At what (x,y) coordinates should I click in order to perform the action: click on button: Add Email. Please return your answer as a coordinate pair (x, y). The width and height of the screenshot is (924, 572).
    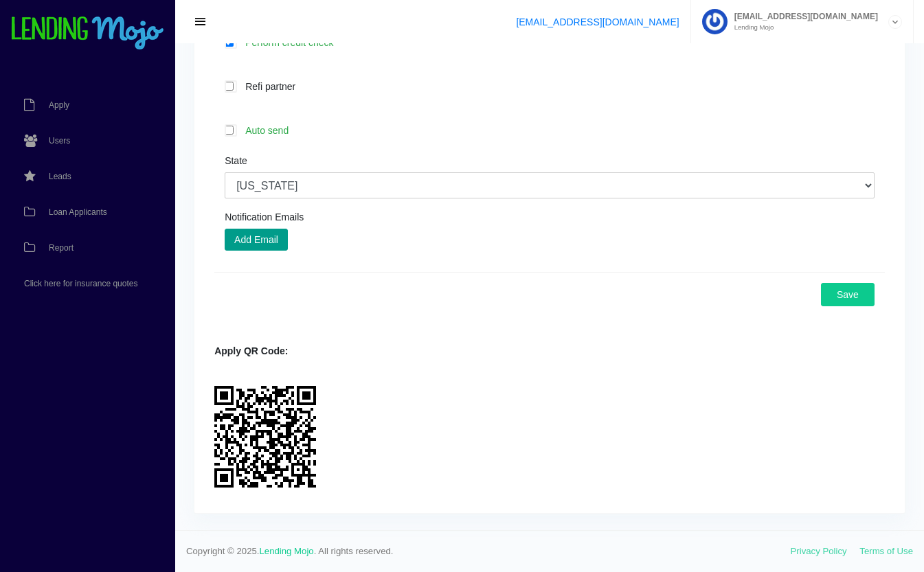
    Looking at the image, I should click on (257, 240).